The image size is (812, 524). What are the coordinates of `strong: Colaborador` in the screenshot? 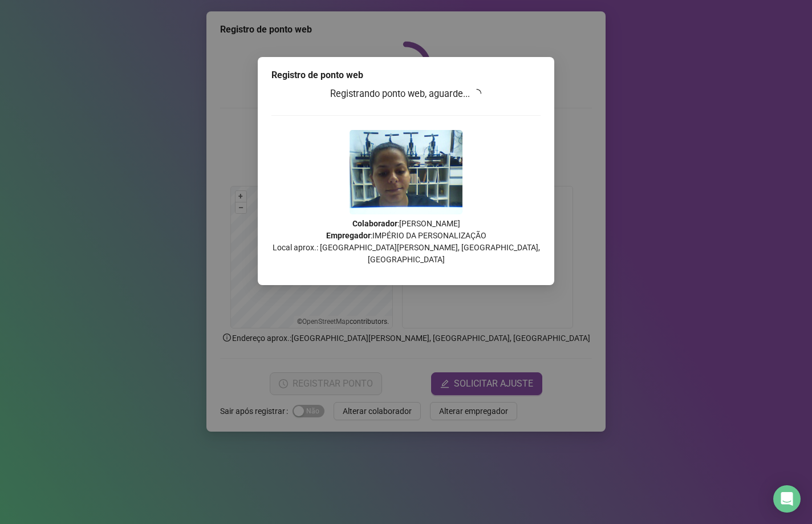 It's located at (375, 223).